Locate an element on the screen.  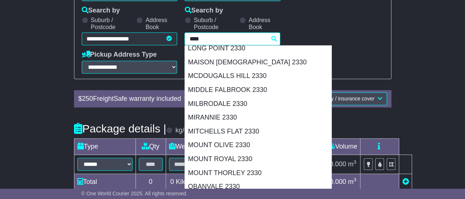
td: Volume is located at coordinates (343, 147).